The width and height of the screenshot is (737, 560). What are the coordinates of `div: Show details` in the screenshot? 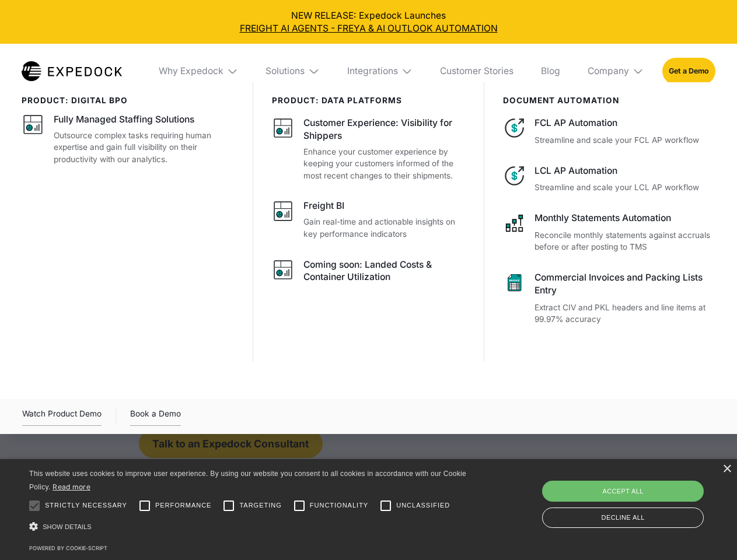 It's located at (250, 527).